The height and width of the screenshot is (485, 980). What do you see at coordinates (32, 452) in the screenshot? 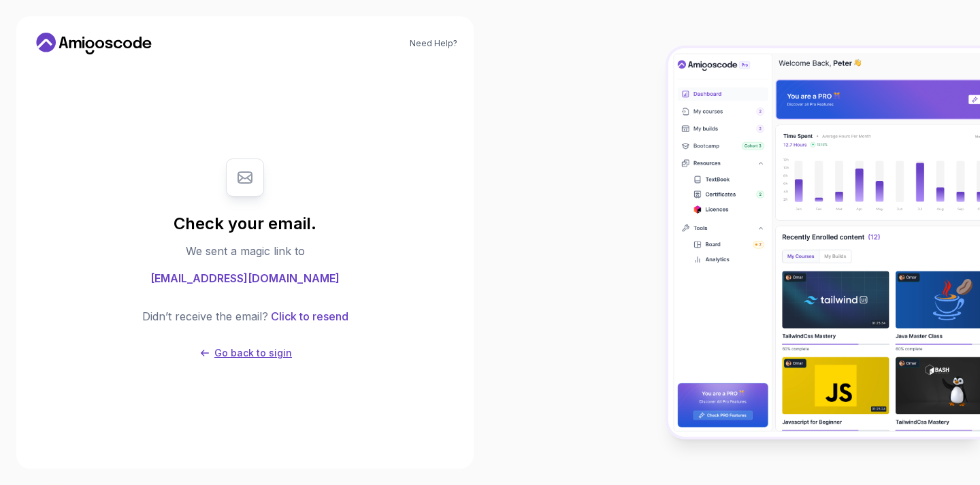
I see `img: provesource social proof notification image` at bounding box center [32, 452].